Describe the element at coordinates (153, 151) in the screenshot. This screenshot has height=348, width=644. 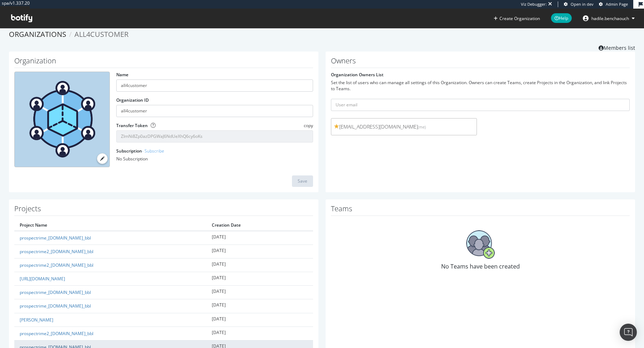
I see `a: - Subscribe` at that location.